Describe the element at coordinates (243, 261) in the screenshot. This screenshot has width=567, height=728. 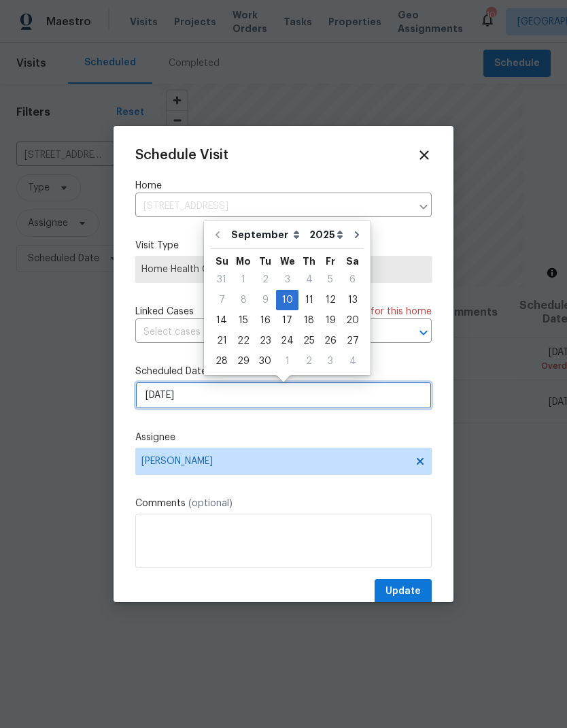
I see `abbr: Monday` at that location.